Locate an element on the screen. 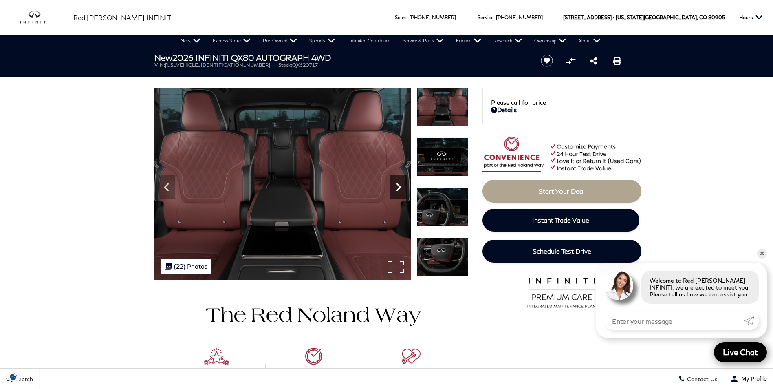  img: infinitipremiumcare.png is located at coordinates (562, 292).